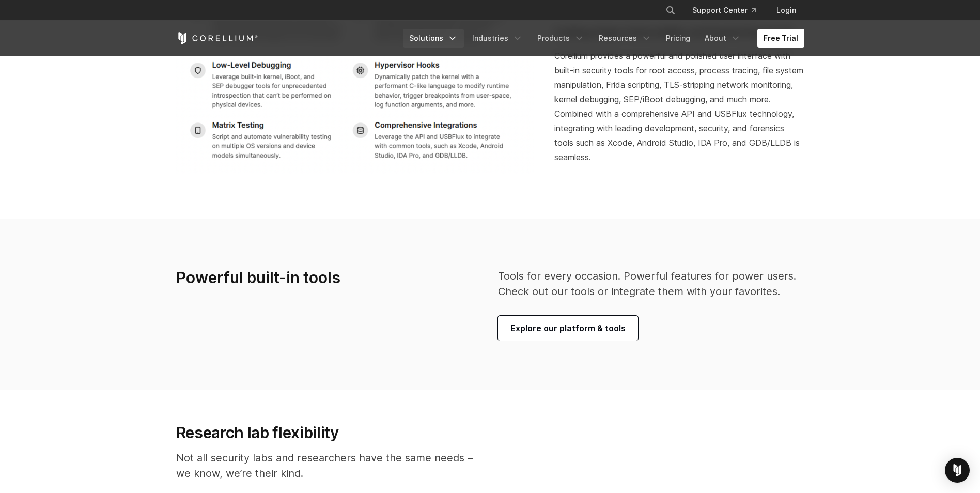  What do you see at coordinates (957, 470) in the screenshot?
I see `div: Open Intercom Messenger` at bounding box center [957, 470].